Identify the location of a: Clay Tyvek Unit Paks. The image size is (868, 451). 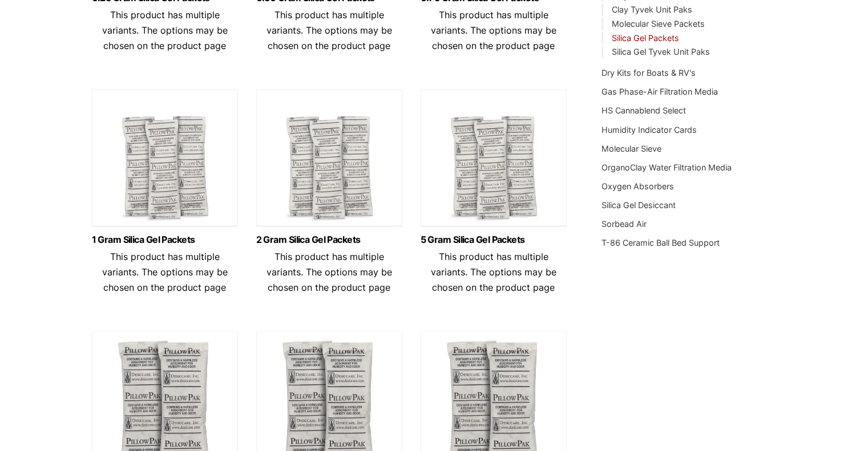
(651, 9).